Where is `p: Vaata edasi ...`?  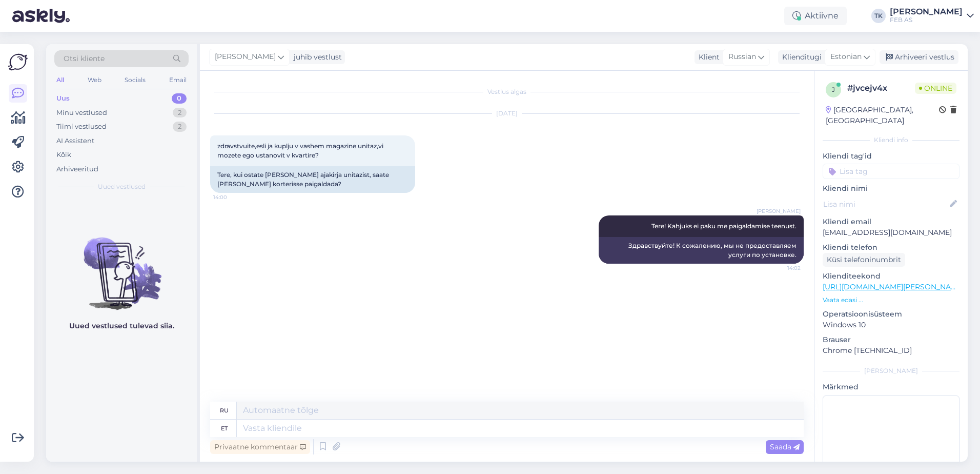 p: Vaata edasi ... is located at coordinates (891, 300).